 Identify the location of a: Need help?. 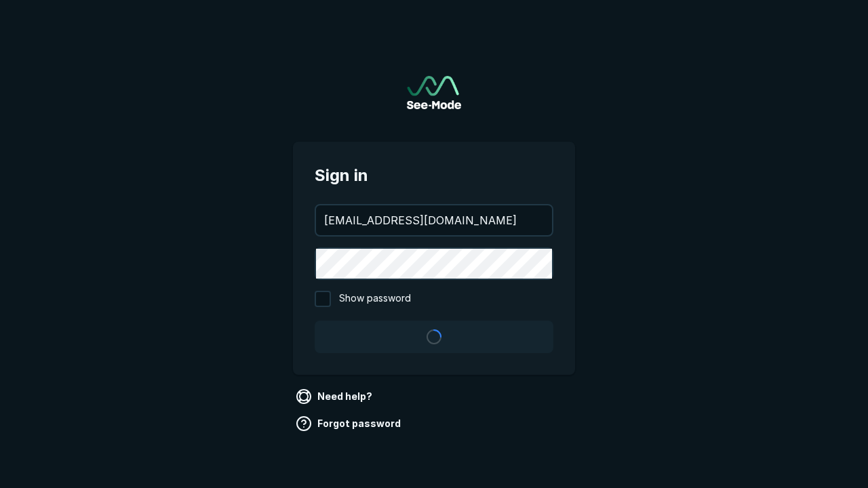
(335, 397).